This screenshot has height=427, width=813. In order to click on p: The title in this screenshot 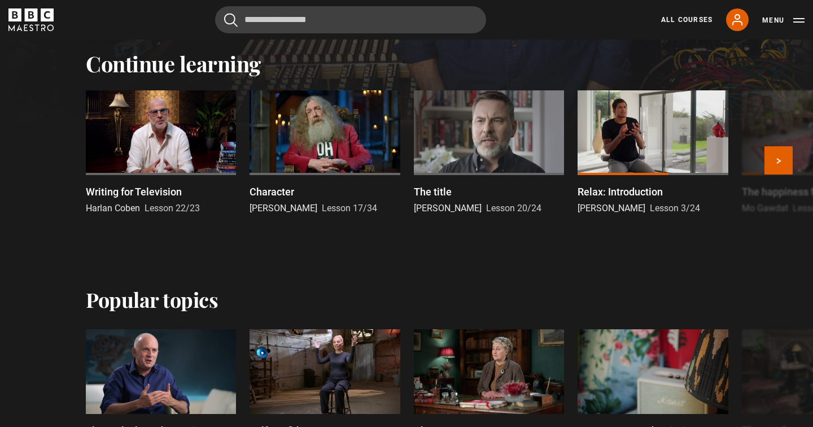, I will do `click(432, 191)`.